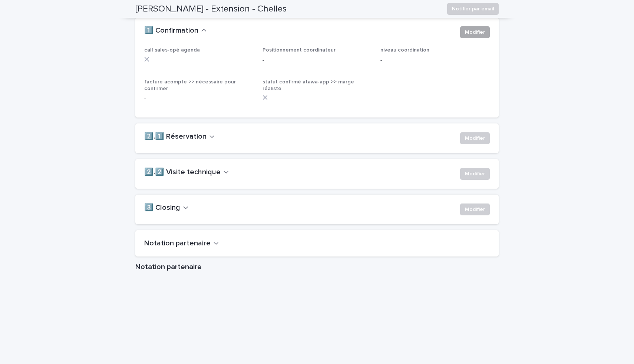  What do you see at coordinates (175, 137) in the screenshot?
I see `h2: 2️⃣.1️⃣ Réservation` at bounding box center [175, 137].